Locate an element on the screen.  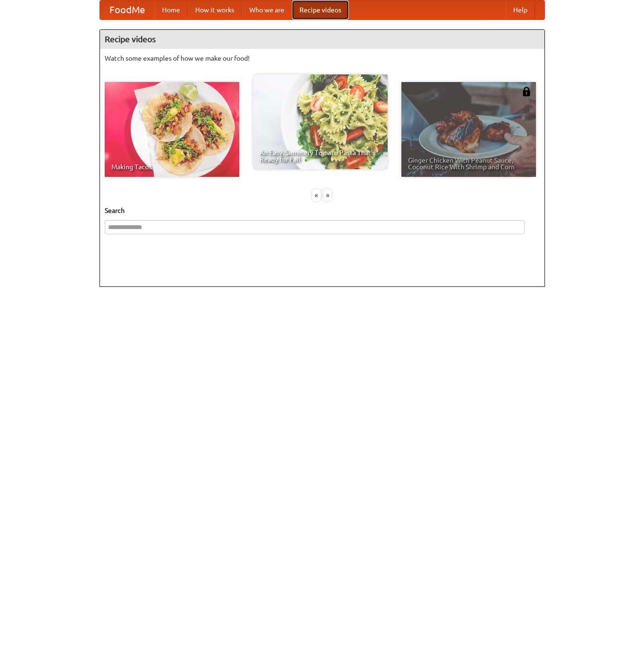
p: Watch some examples of how we make our food! is located at coordinates (322, 59).